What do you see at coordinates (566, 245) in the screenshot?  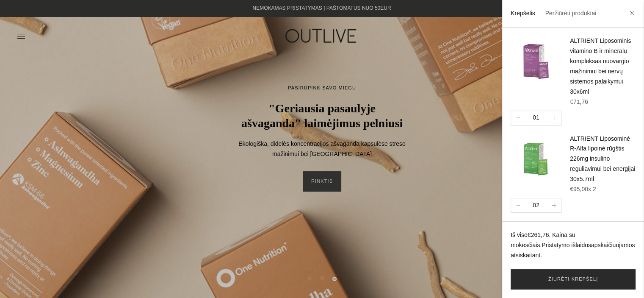 I see `a: Pristatymo išlaidos` at bounding box center [566, 245].